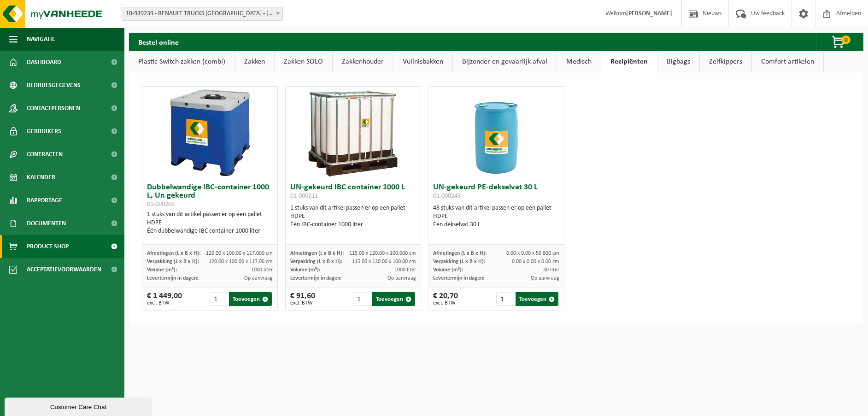 The width and height of the screenshot is (868, 416). I want to click on div: Één dekselvat 30 L, so click(496, 225).